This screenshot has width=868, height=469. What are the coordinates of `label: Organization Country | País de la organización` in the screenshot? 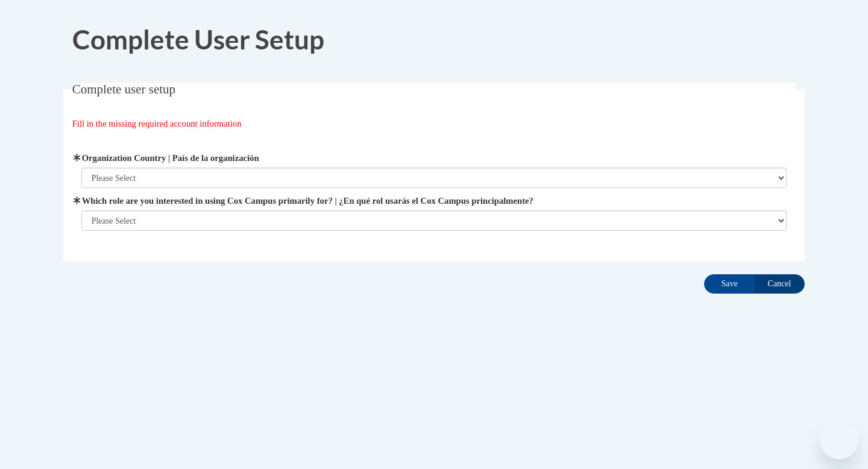 It's located at (434, 158).